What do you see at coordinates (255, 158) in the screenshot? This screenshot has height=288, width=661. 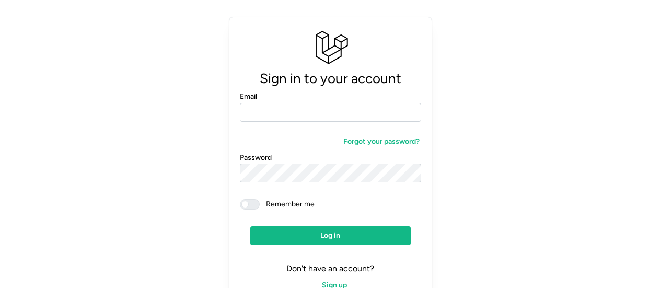 I see `label: Password` at bounding box center [255, 158].